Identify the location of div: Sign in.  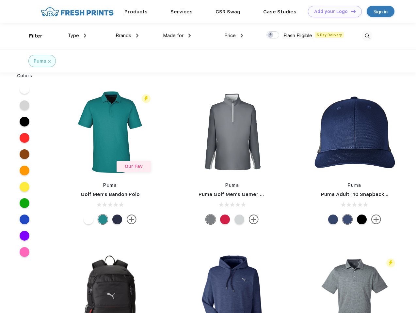
(380, 11).